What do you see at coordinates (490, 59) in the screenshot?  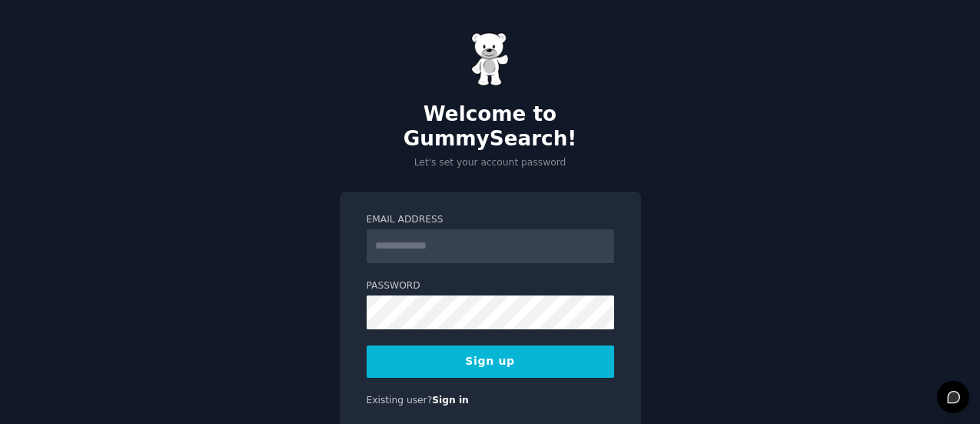 I see `img: Gummy Bear` at bounding box center [490, 59].